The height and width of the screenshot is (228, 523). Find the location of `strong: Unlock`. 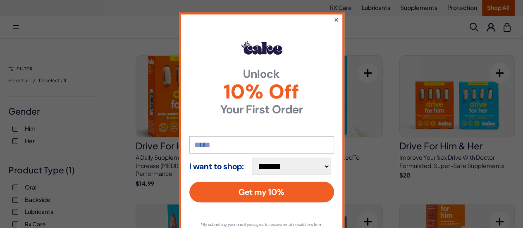

strong: Unlock is located at coordinates (262, 74).